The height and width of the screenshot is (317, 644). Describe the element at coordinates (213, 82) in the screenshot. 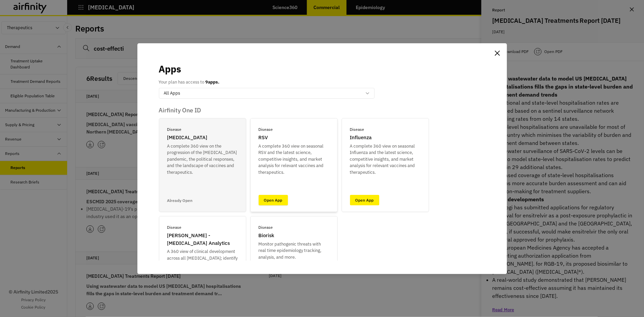

I see `b: 9 apps.` at that location.